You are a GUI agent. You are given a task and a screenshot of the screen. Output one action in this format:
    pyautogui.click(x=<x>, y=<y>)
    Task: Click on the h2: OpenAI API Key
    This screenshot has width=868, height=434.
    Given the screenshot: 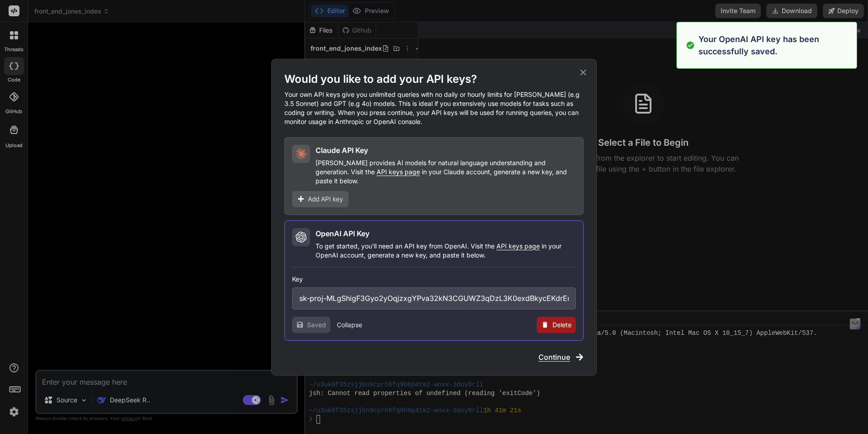 What is the action you would take?
    pyautogui.click(x=342, y=233)
    